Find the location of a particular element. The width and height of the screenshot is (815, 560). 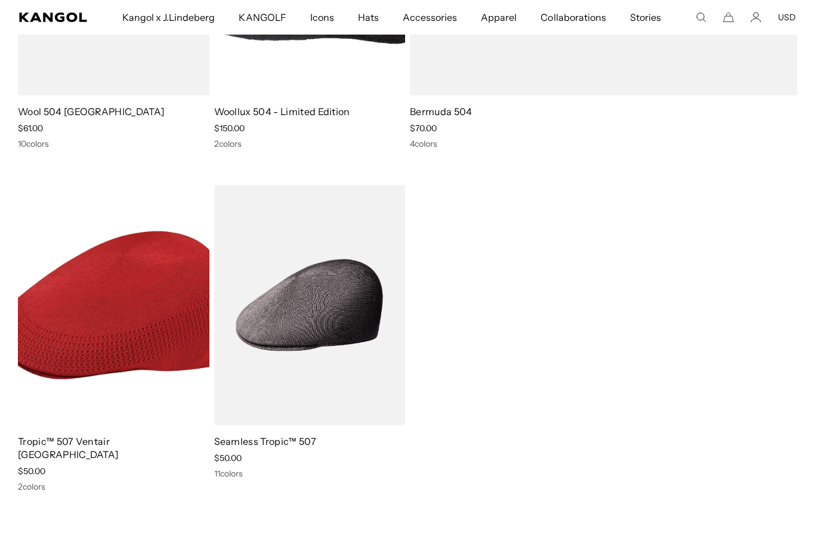

a: Woollux 504 - Limited Edition is located at coordinates (282, 112).